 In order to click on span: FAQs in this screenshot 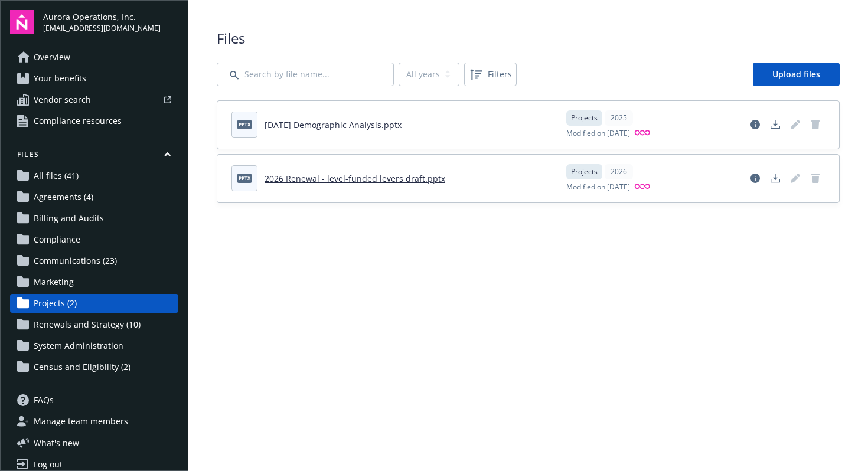, I will do `click(44, 400)`.